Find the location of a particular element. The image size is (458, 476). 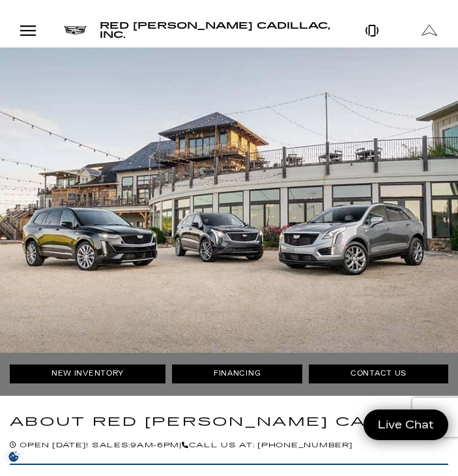

a: Open Get Directions Modal is located at coordinates (429, 31).